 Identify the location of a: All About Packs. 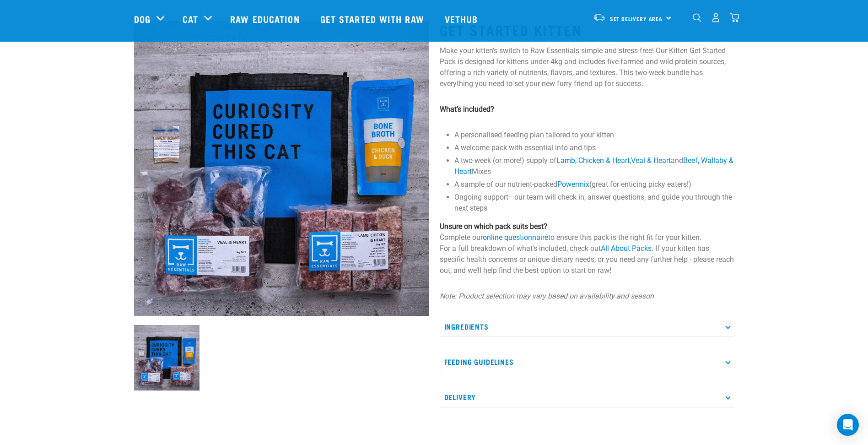
(626, 249).